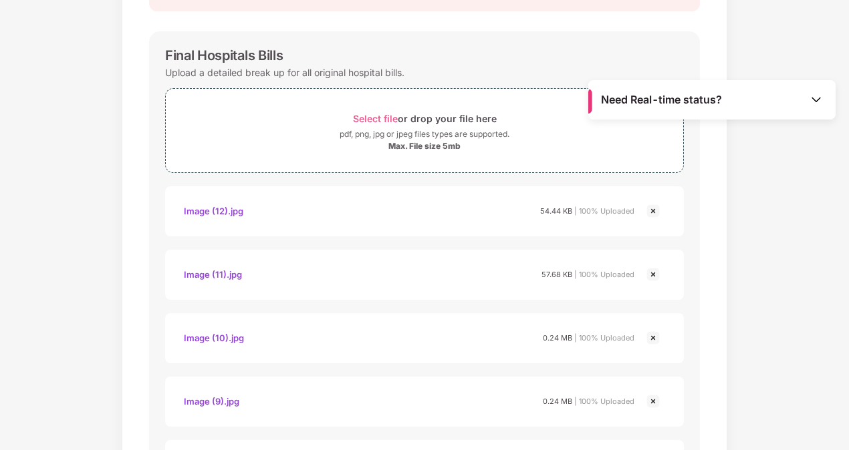 The height and width of the screenshot is (450, 849). Describe the element at coordinates (424, 118) in the screenshot. I see `div: or drop your file here` at that location.